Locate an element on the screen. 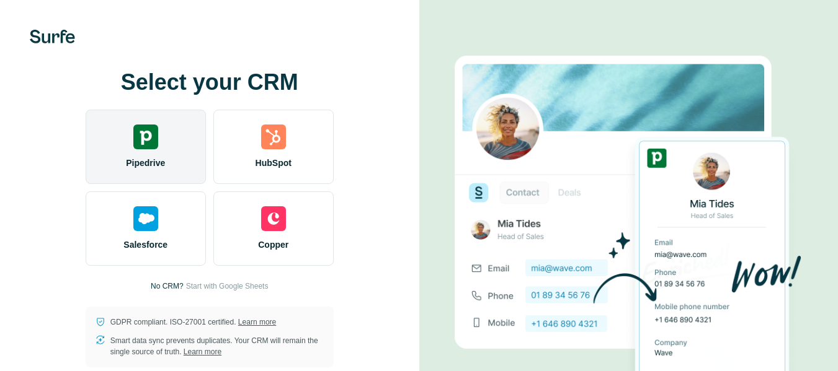  p: Smart data sync prevents duplicates. Your CRM will remain the single source of truth. is located at coordinates (217, 347).